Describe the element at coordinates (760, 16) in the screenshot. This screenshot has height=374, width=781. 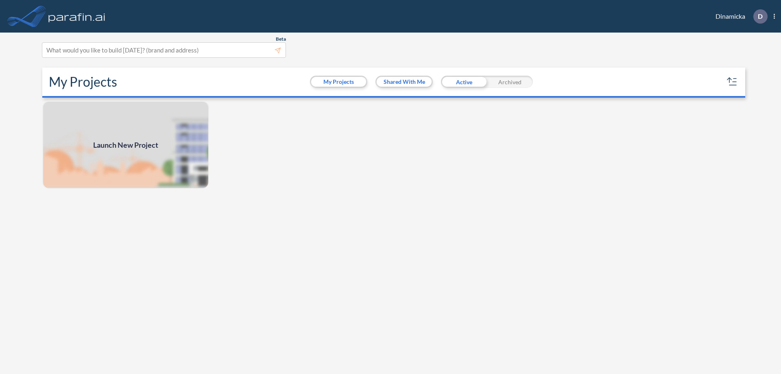
I see `p: D` at that location.